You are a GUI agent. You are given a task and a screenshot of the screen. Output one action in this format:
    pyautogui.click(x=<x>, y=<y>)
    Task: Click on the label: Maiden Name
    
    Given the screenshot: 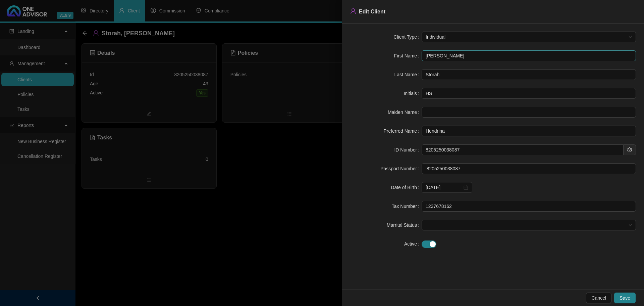 What is the action you would take?
    pyautogui.click(x=404, y=112)
    